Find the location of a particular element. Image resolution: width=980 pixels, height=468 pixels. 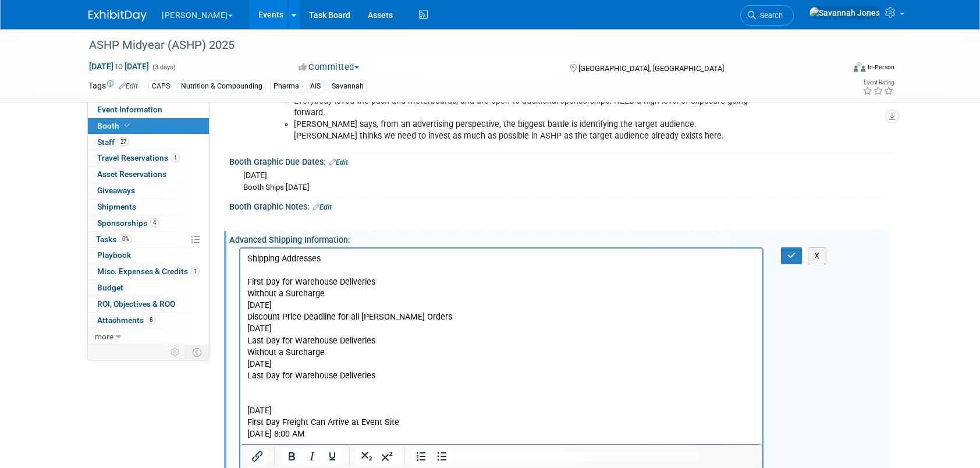

div: Nutrition & Compounding is located at coordinates (222, 86).